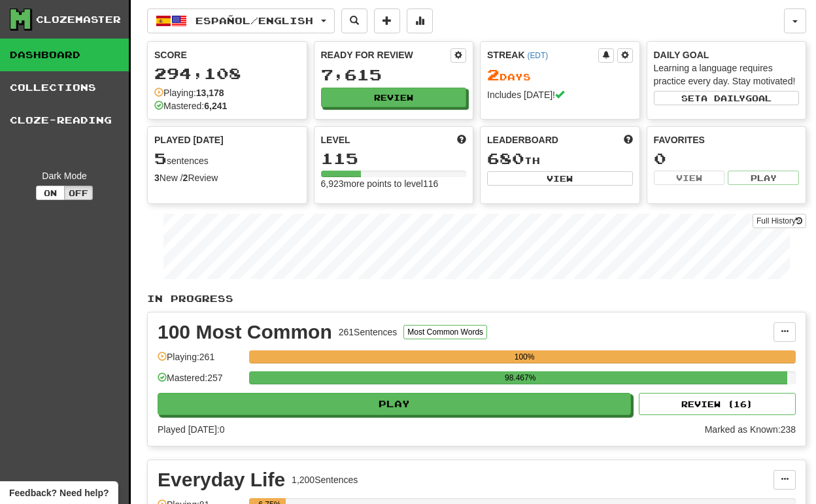 The height and width of the screenshot is (504, 816). I want to click on button: Seta dailygoal, so click(726, 98).